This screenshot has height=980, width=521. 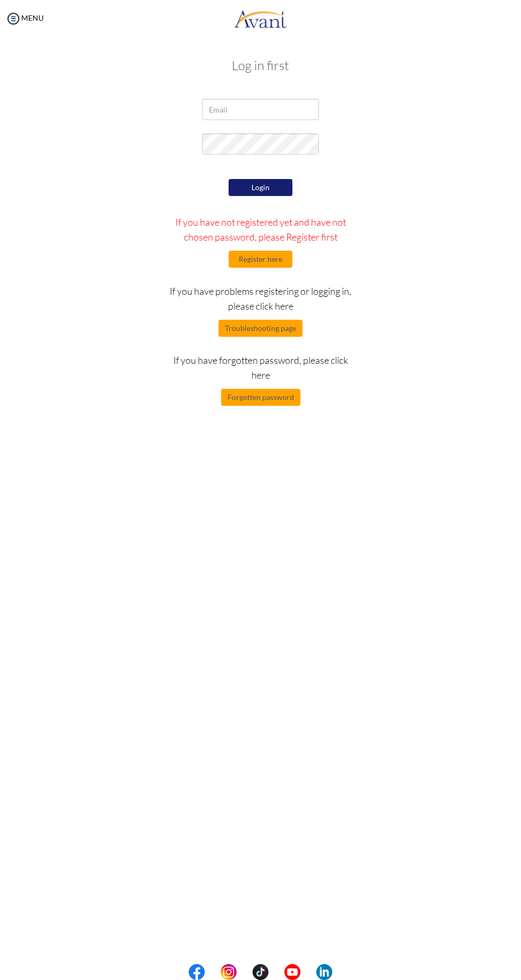 I want to click on p: If you have not registered yet and have not chosen password, please Register first, so click(x=260, y=230).